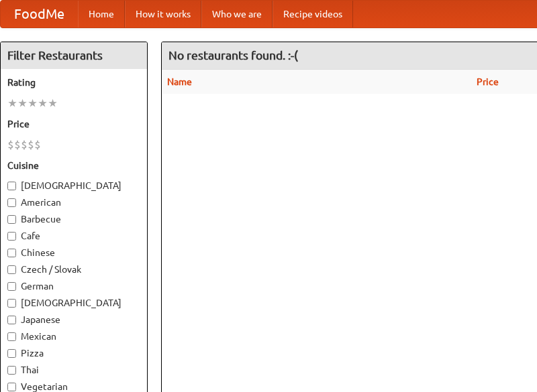  Describe the element at coordinates (74, 165) in the screenshot. I see `h5: Cuisine` at that location.